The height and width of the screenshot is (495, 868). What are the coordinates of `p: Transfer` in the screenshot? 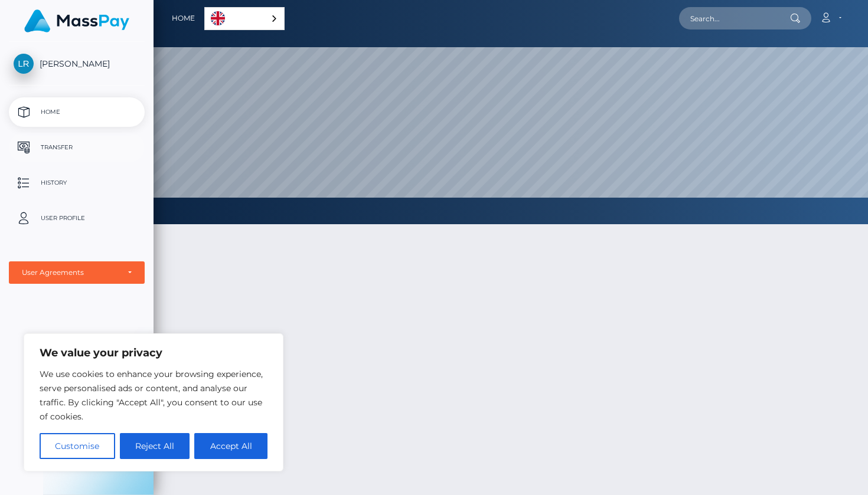 It's located at (77, 147).